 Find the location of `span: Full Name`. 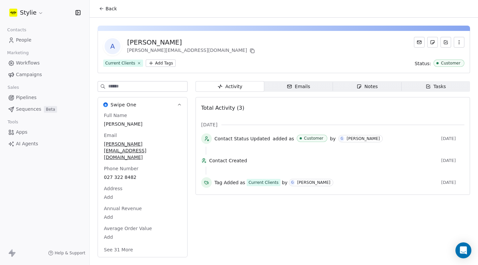

span: Full Name is located at coordinates (116, 115).